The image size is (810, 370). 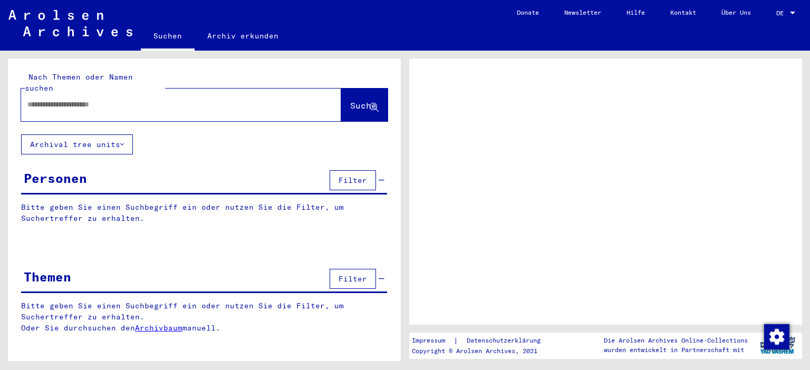 I want to click on a: Archivbaum, so click(x=159, y=328).